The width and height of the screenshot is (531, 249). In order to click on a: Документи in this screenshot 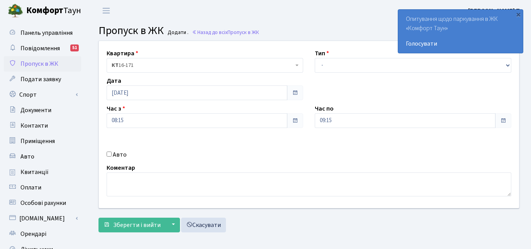, I will do `click(42, 110)`.